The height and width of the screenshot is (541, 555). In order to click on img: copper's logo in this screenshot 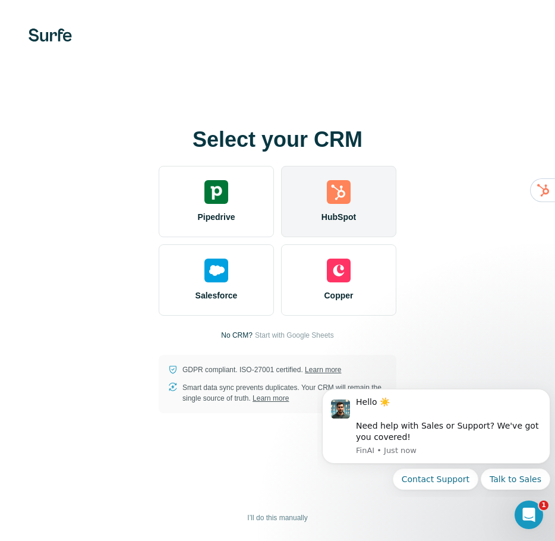, I will do `click(339, 270)`.